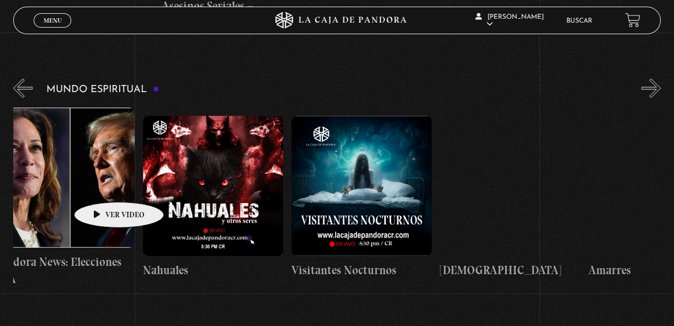  I want to click on a: Buscar, so click(579, 21).